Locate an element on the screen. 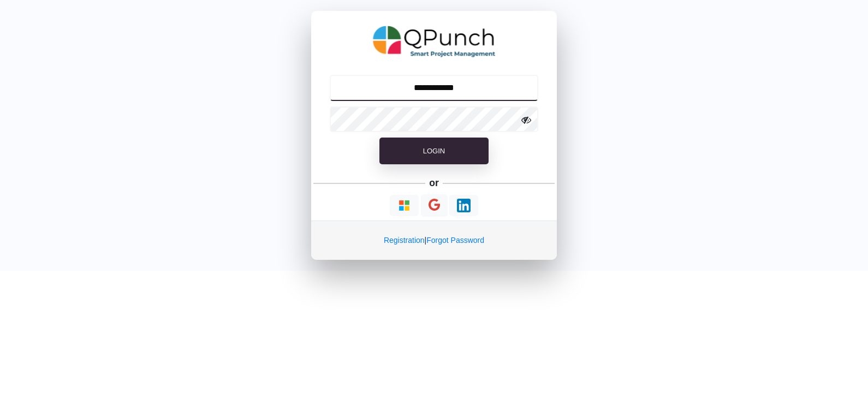  button: Continue With Microsoft Azure is located at coordinates (404, 205).